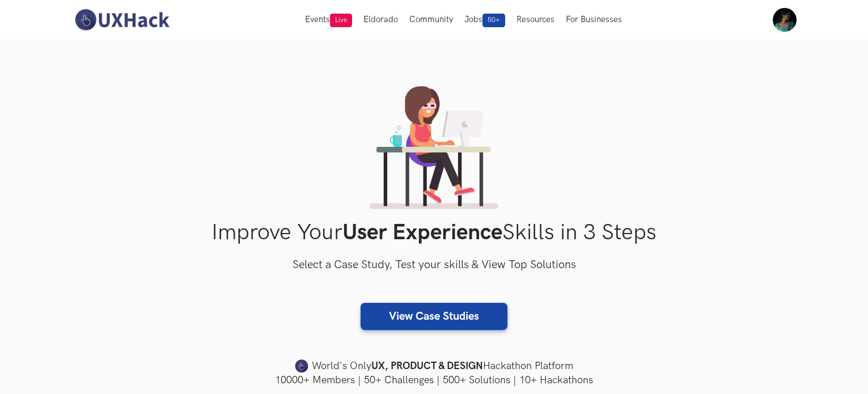 This screenshot has height=394, width=868. Describe the element at coordinates (122, 20) in the screenshot. I see `img: UXHack-logo.png` at that location.